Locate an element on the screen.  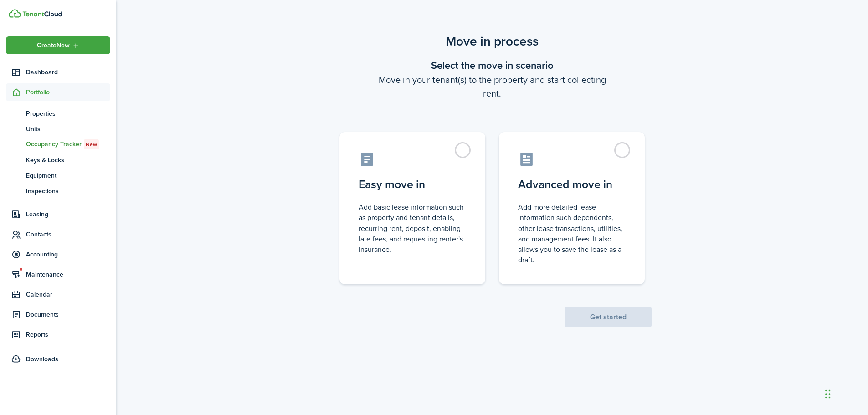
button: Open menu is located at coordinates (58, 45).